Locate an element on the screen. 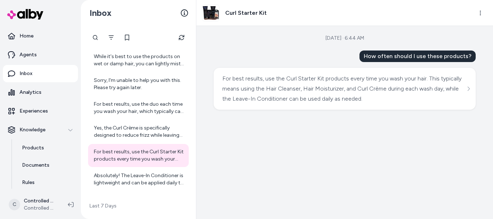  a: Yes, the Curl Crème is specifically designed to reduce frizz while leaving curls soft and shiny, ... is located at coordinates (138, 132).